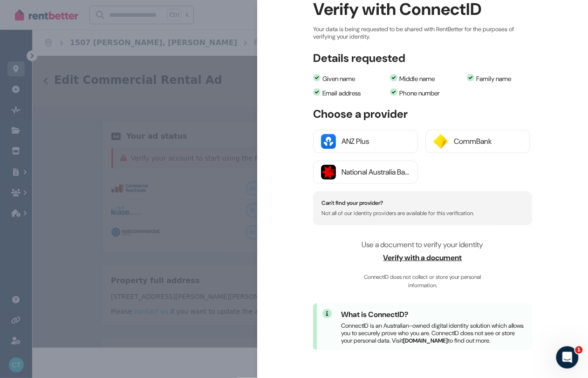 The image size is (588, 378). What do you see at coordinates (422, 33) in the screenshot?
I see `p: Your data is being requested to be shared with RentBetter for the purposes of verifying your iden...` at bounding box center [422, 33].